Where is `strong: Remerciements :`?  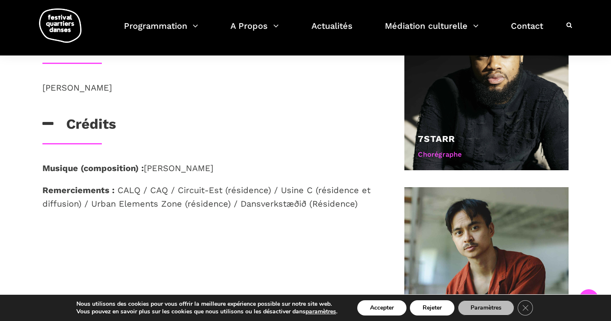 strong: Remerciements : is located at coordinates (78, 190).